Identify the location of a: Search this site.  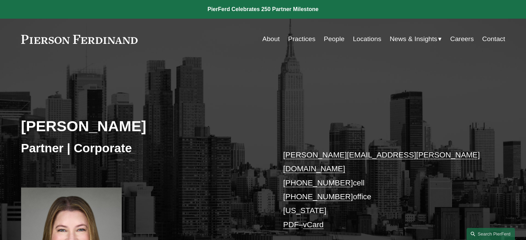
(491, 234).